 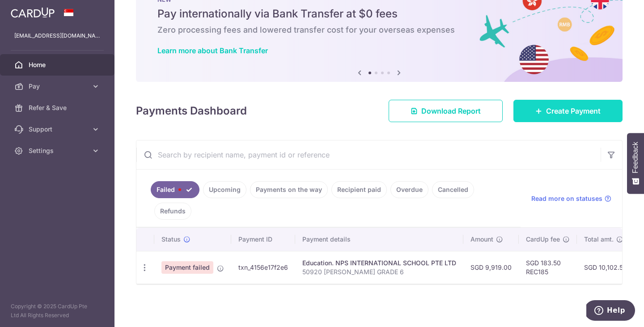 What do you see at coordinates (379, 30) in the screenshot?
I see `h6: Zero processing fees and lowered transfer cost for your overseas expenses` at bounding box center [379, 30].